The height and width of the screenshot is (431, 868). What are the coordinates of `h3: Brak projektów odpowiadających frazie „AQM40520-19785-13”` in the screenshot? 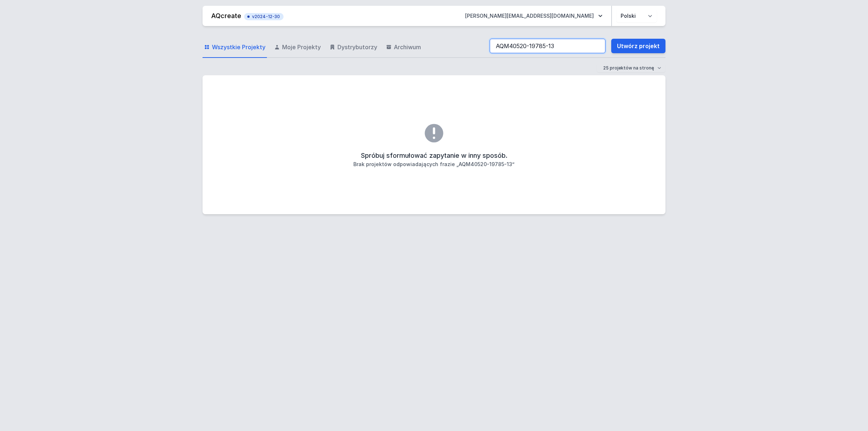 It's located at (434, 165).